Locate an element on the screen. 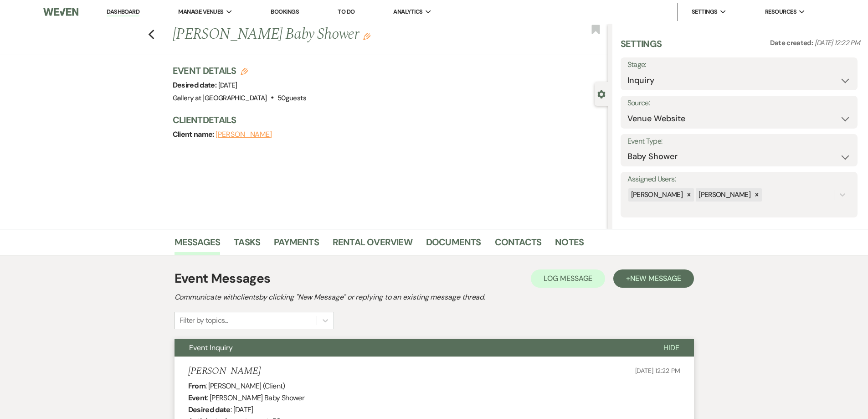  a: To Do is located at coordinates (346, 12).